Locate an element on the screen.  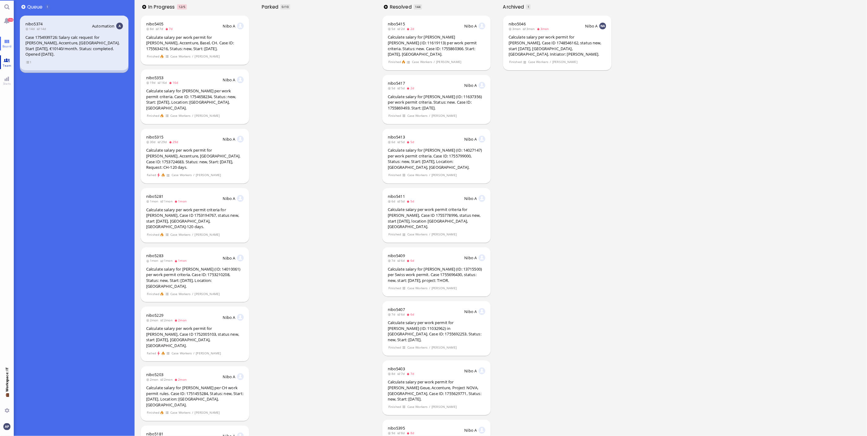
a: nibo5203 is located at coordinates (155, 375).